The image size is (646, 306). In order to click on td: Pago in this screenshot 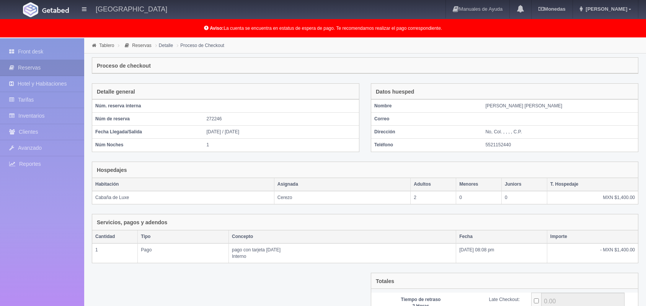, I will do `click(183, 253)`.